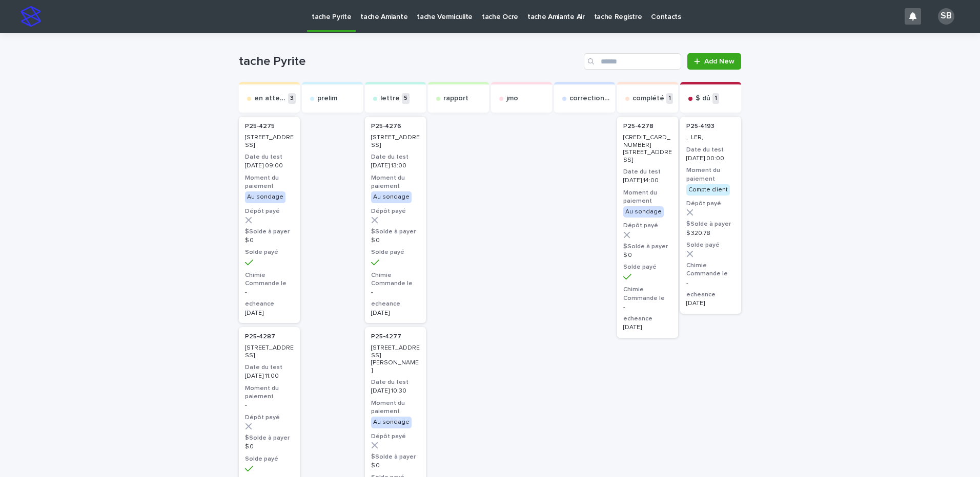  I want to click on a: Add New, so click(714, 62).